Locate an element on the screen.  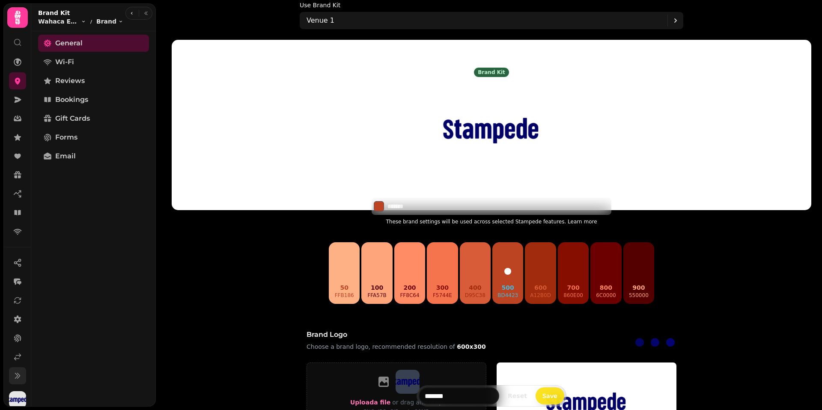
p: 6c0000 is located at coordinates (606, 296).